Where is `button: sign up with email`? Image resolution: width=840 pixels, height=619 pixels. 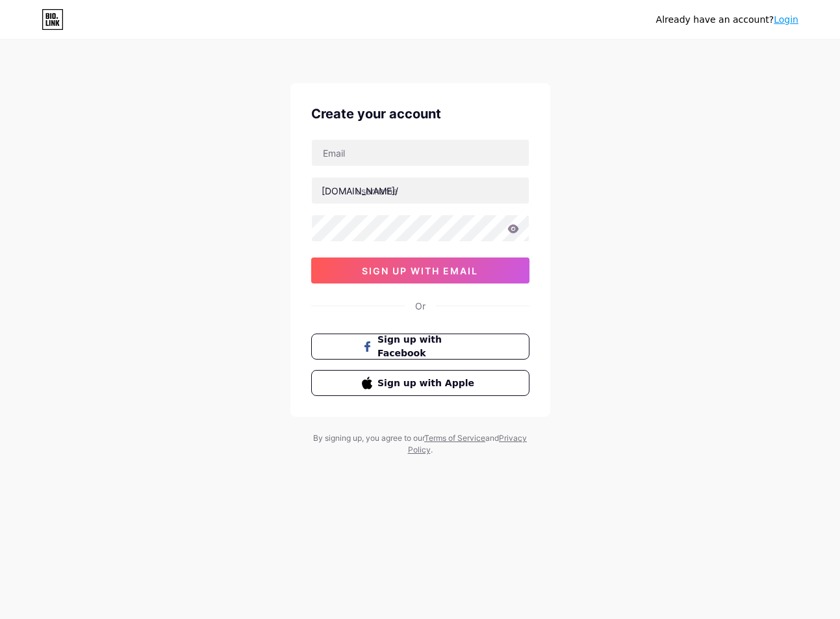
button: sign up with email is located at coordinates (421, 270).